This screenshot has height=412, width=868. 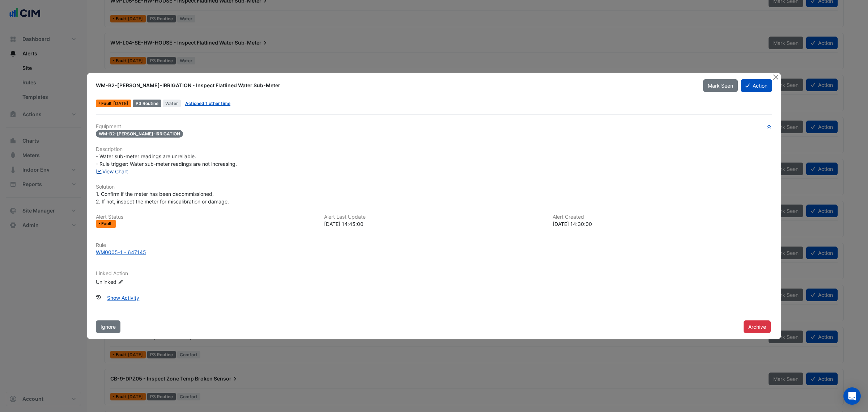 What do you see at coordinates (434, 126) in the screenshot?
I see `h6: Equipment` at bounding box center [434, 126].